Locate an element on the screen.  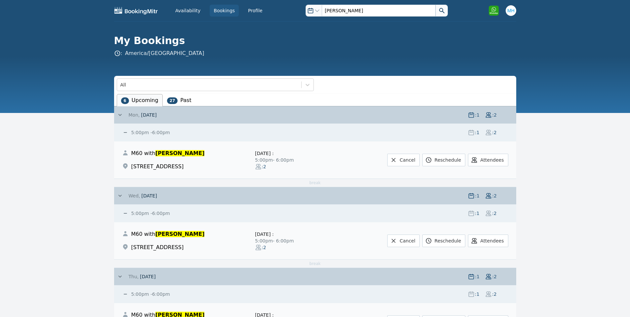
li: Upcoming is located at coordinates (140, 100).